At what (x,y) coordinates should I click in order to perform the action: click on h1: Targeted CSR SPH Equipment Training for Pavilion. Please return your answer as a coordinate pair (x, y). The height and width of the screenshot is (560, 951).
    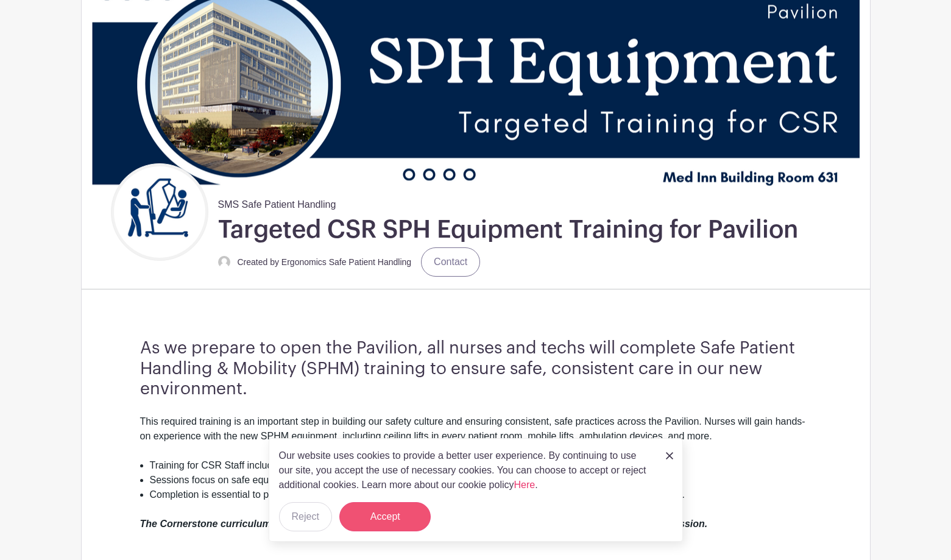
    Looking at the image, I should click on (508, 230).